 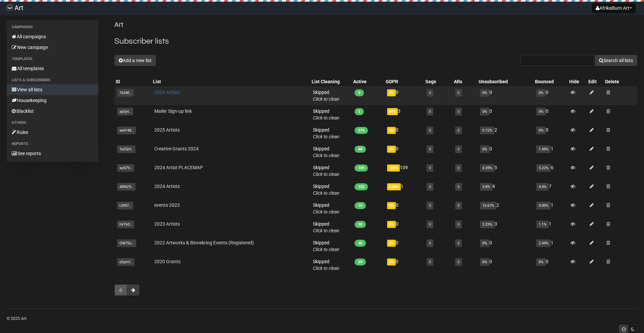 I want to click on a: 2024 Artist PLACEMAP, so click(x=179, y=167).